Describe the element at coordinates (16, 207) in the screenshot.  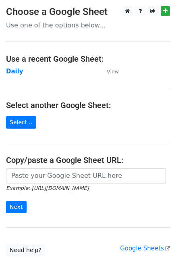
I see `input: Next` at that location.